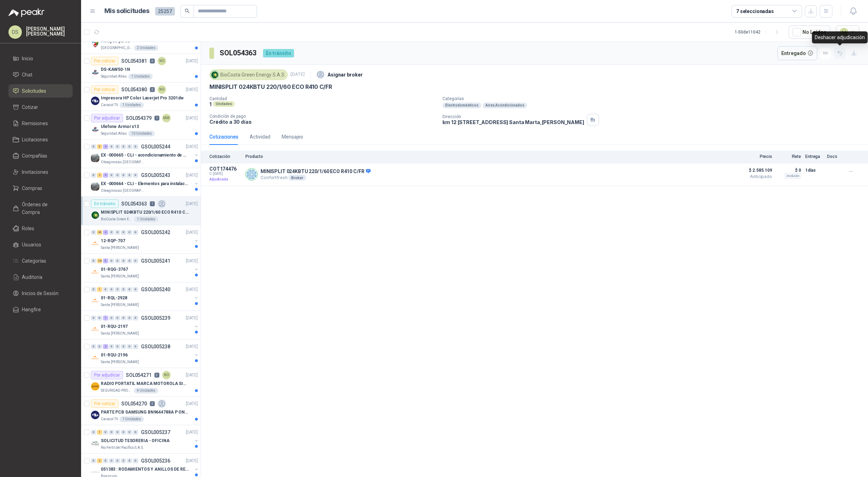  Describe the element at coordinates (462, 106) in the screenshot. I see `div: Electrodomésticos` at that location.